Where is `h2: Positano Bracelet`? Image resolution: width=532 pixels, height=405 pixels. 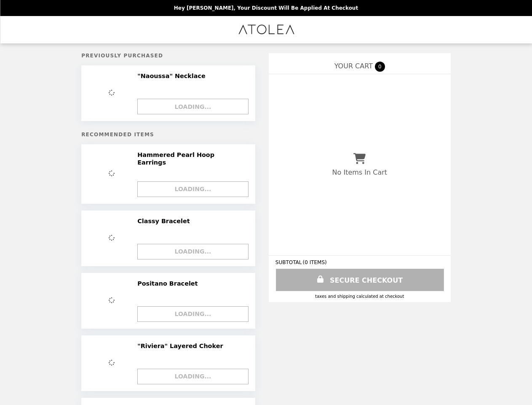
h2: Positano Bracelet is located at coordinates (169, 283).